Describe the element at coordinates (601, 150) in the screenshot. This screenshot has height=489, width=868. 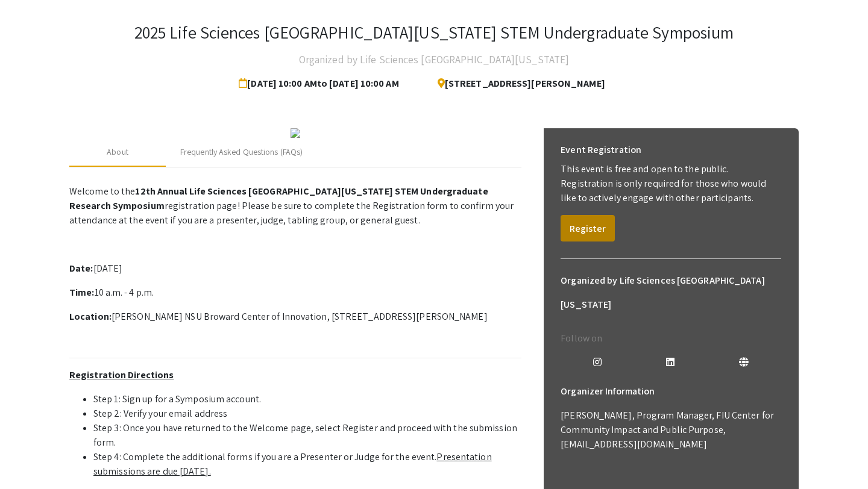
I see `h6: Event Registration` at that location.